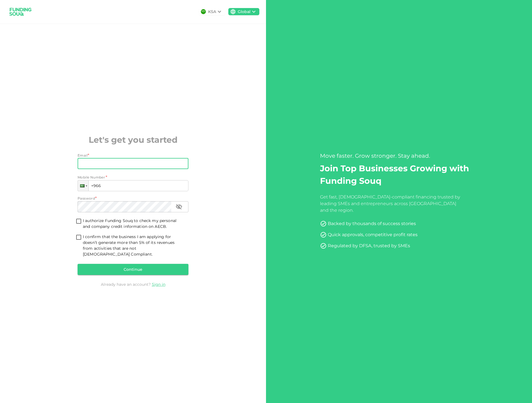 The width and height of the screenshot is (532, 403). Describe the element at coordinates (133, 269) in the screenshot. I see `button: Continue` at that location.